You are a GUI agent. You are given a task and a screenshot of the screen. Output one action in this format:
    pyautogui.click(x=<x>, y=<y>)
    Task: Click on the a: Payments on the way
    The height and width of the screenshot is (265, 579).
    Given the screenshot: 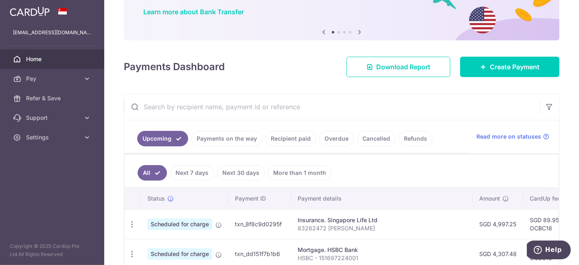 What is the action you would take?
    pyautogui.click(x=227, y=139)
    